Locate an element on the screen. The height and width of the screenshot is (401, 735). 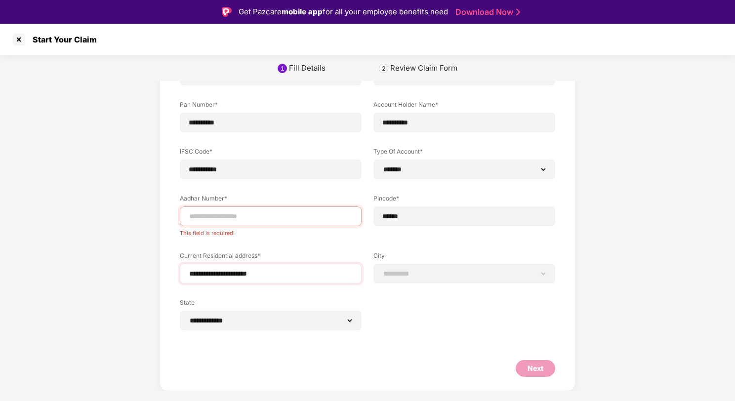
div: This field is required! is located at coordinates (271, 231).